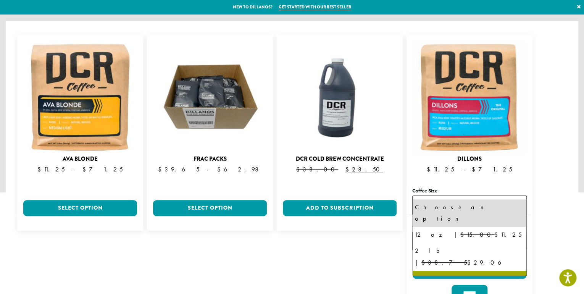  Describe the element at coordinates (340, 159) in the screenshot. I see `div: DCR Cold Brew Concentrate` at that location.